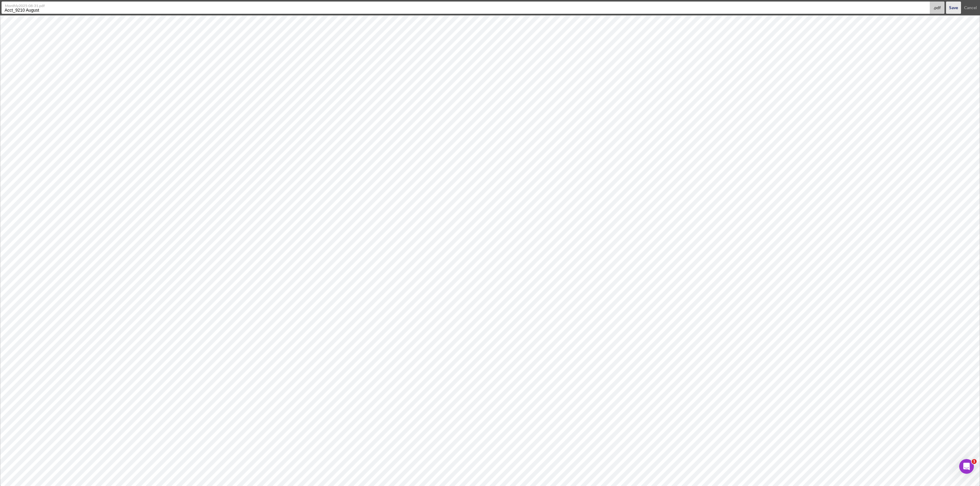  What do you see at coordinates (937, 8) in the screenshot?
I see `div: .pdf` at bounding box center [937, 8].